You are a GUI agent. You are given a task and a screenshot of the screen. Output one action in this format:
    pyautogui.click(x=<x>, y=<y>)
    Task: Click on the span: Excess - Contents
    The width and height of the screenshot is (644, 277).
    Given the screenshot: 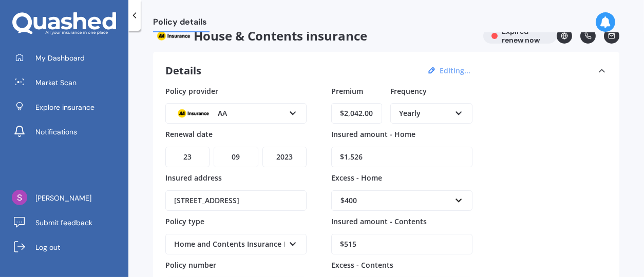 What is the action you would take?
    pyautogui.click(x=362, y=265)
    